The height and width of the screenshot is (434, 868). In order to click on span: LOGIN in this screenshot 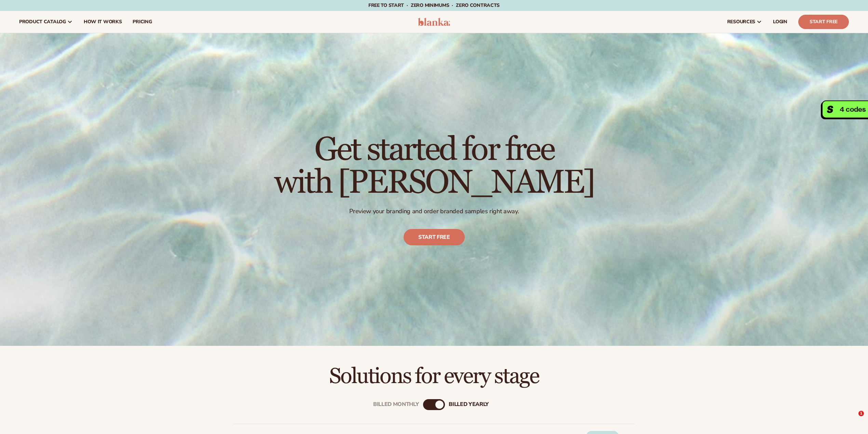, I will do `click(780, 22)`.